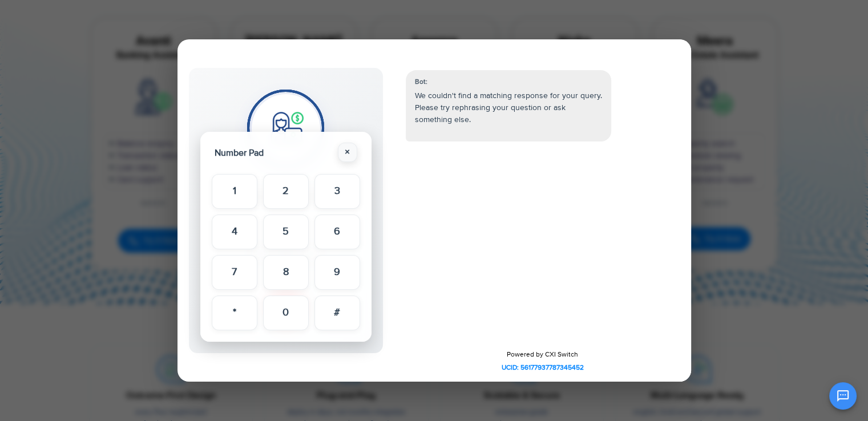 This screenshot has height=421, width=868. I want to click on button: 7, so click(235, 272).